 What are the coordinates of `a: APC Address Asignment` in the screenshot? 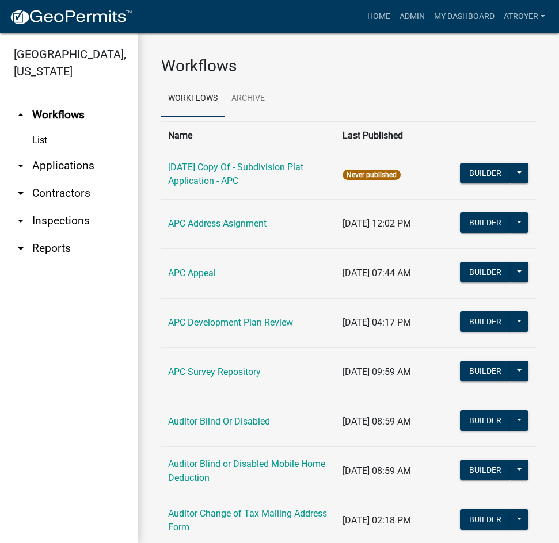 It's located at (217, 223).